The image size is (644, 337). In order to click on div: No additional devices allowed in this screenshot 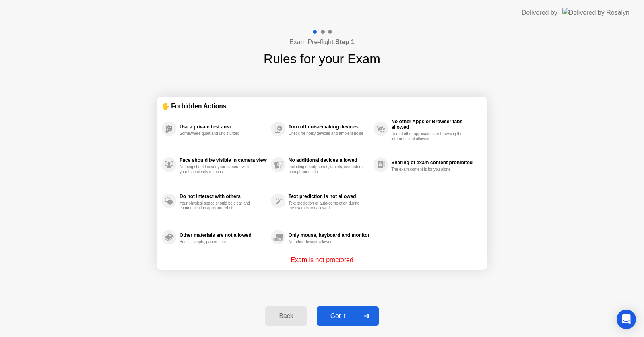, I will do `click(329, 160)`.